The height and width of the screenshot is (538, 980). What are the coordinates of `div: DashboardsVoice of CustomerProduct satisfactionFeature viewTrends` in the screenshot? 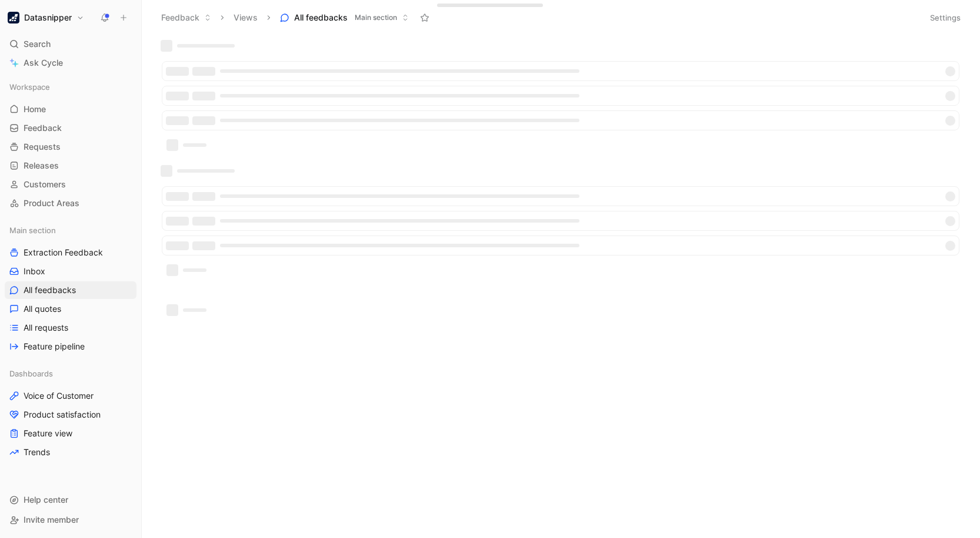 It's located at (71, 413).